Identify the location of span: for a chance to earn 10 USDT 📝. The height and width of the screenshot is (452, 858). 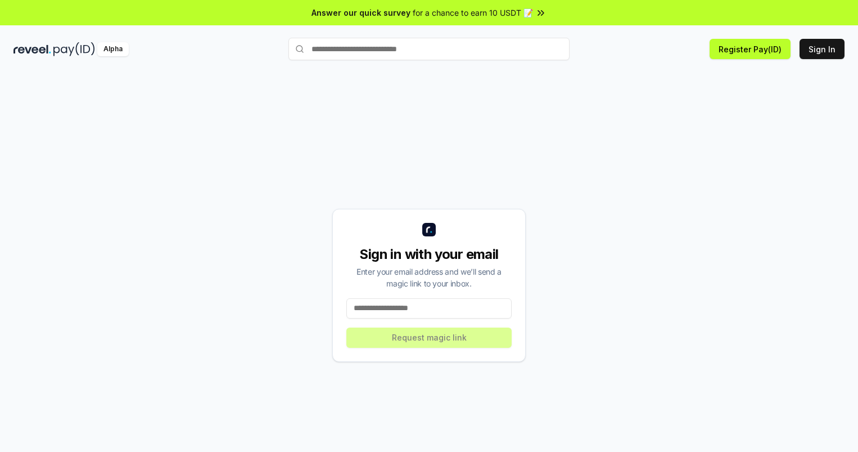
(473, 12).